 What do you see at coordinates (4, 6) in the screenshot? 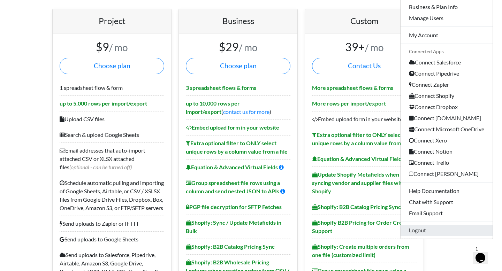
I see `span: 1` at bounding box center [4, 6].